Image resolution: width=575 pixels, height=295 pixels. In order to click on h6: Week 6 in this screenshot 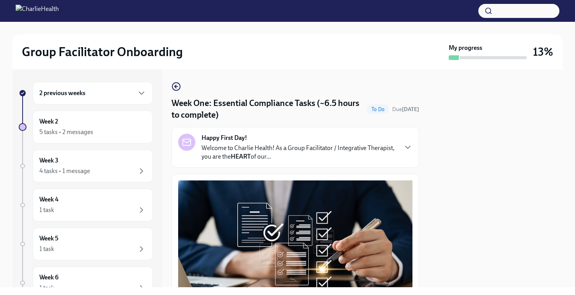, I will do `click(49, 277)`.